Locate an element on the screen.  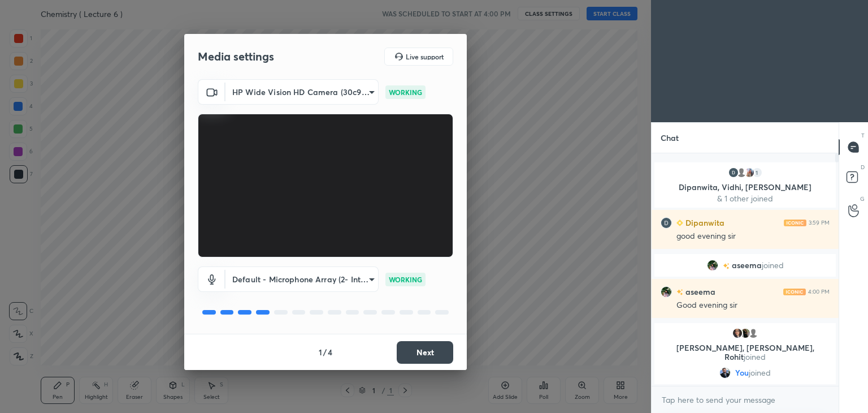
h6: aseema is located at coordinates (699, 292).